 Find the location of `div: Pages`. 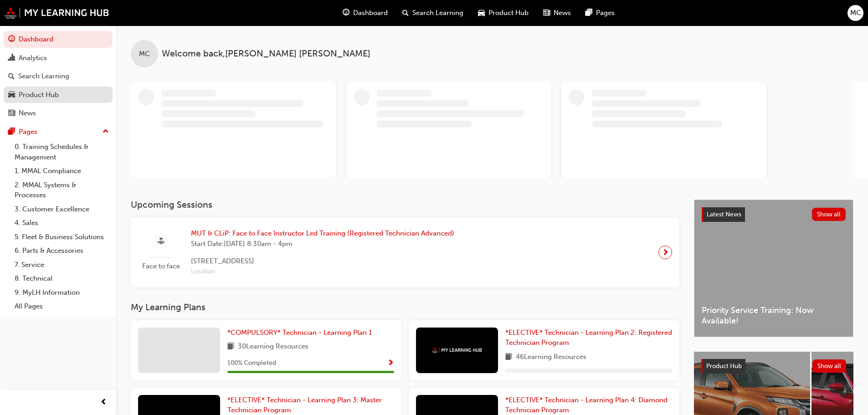

div: Pages is located at coordinates (28, 132).